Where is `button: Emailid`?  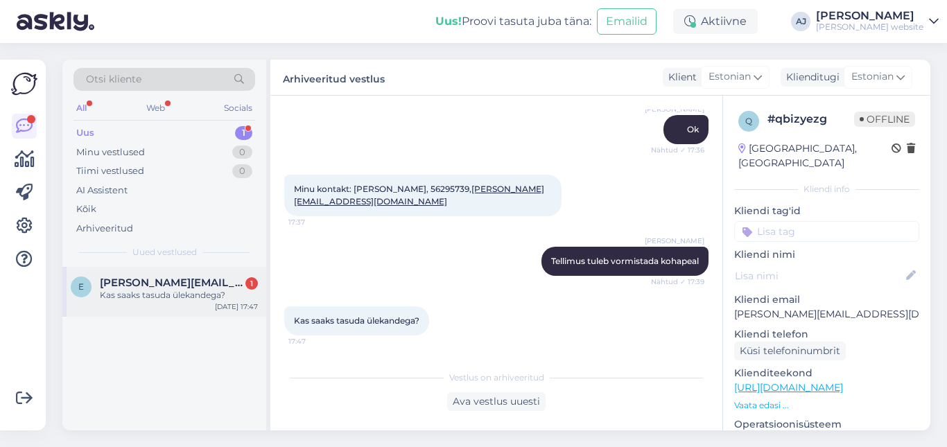 button: Emailid is located at coordinates (627, 21).